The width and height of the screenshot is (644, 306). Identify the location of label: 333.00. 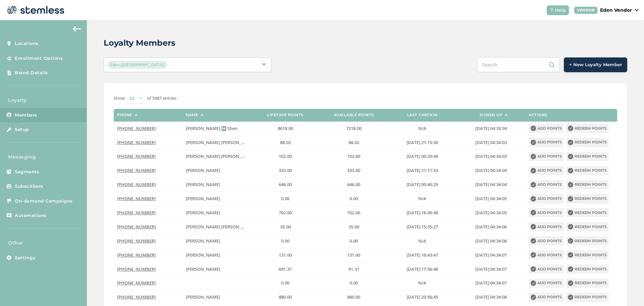
(286, 170).